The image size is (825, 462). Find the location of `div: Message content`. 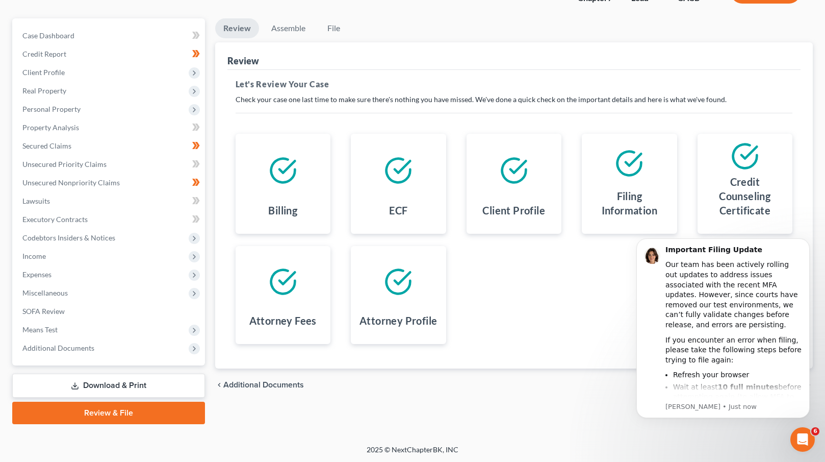

div: Message content is located at coordinates (113, 96).